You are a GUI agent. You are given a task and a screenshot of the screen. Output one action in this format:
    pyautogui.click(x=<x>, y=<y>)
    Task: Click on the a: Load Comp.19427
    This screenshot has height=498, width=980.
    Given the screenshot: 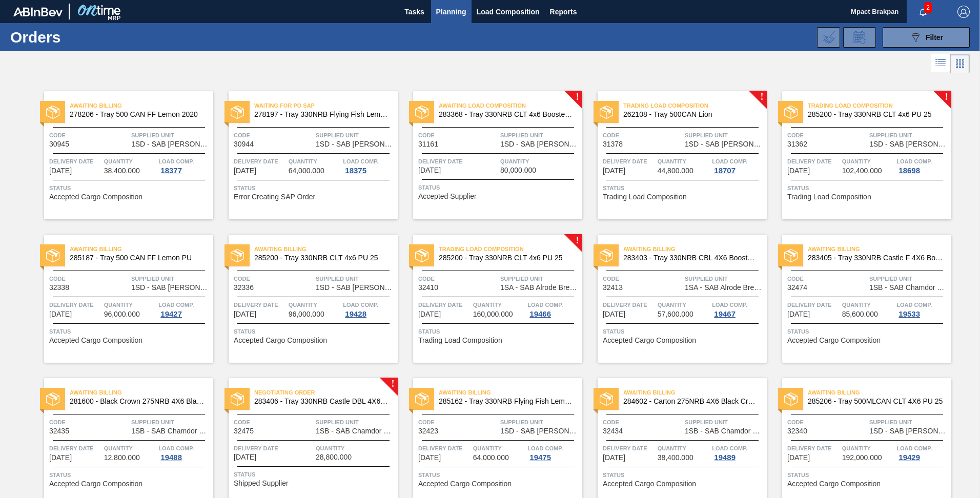 What is the action you would take?
    pyautogui.click(x=185, y=309)
    